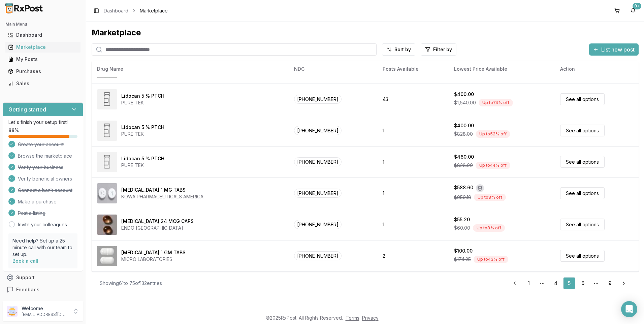  Describe the element at coordinates (442, 49) in the screenshot. I see `span: Filter by` at that location.